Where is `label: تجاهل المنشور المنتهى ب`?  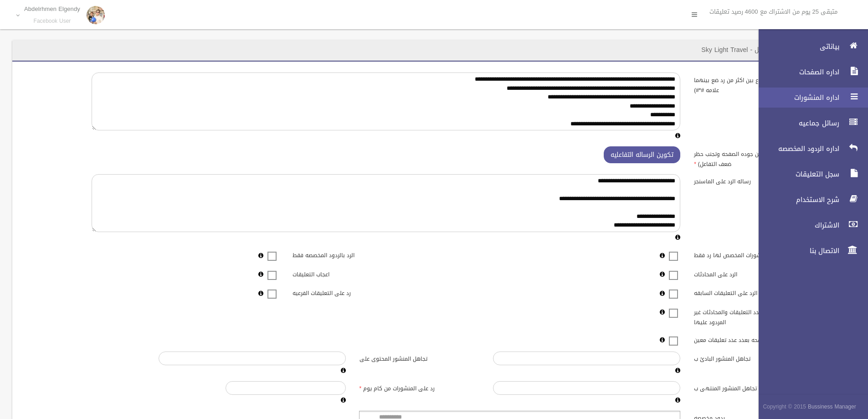
label: تجاهل المنشور المنتهى ب is located at coordinates (754, 388).